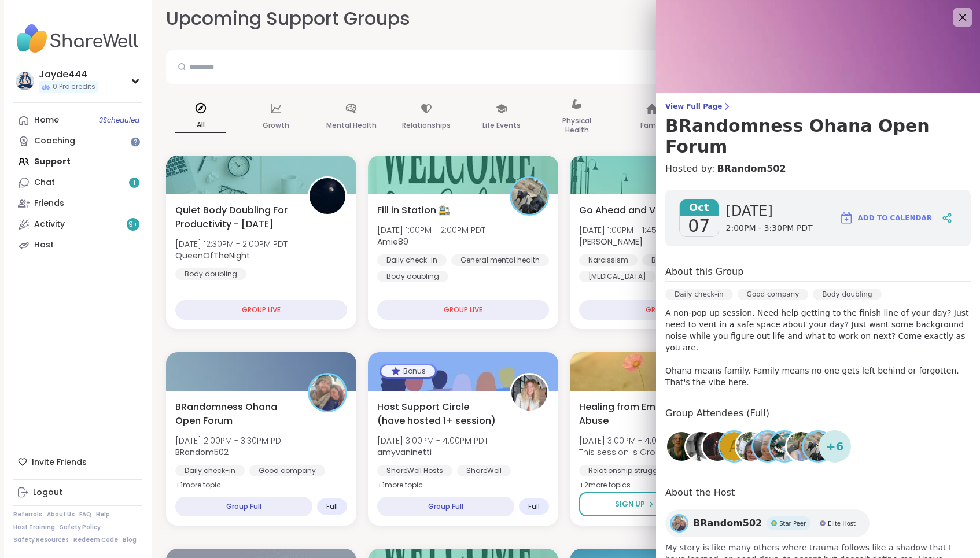 The width and height of the screenshot is (980, 558). Describe the element at coordinates (202, 453) in the screenshot. I see `b: BRandom502` at that location.